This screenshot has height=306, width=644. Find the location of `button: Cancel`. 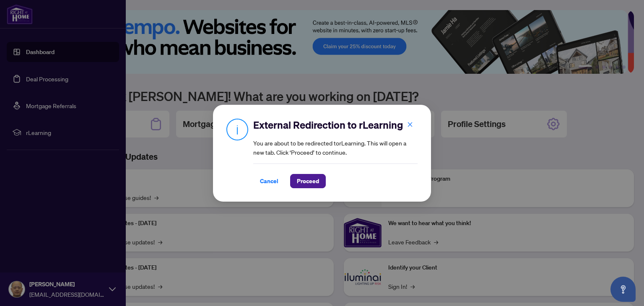

button: Cancel is located at coordinates (269, 181).